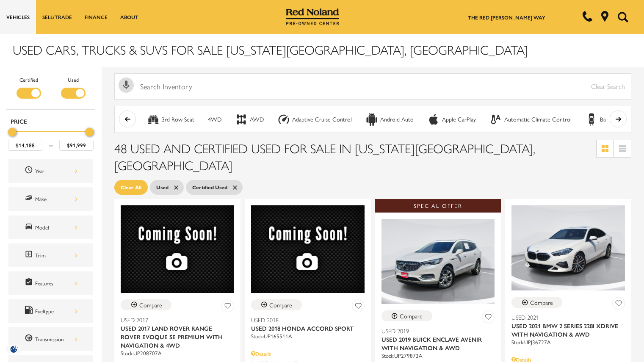 This screenshot has width=644, height=362. Describe the element at coordinates (12, 132) in the screenshot. I see `div: Minimum Price` at that location.